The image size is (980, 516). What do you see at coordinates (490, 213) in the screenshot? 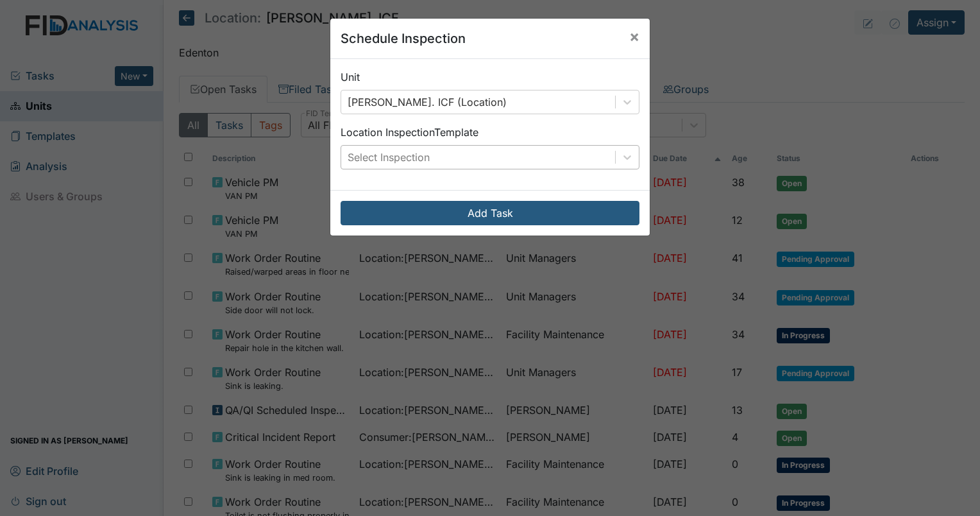
I see `button: Add Task` at bounding box center [490, 213].